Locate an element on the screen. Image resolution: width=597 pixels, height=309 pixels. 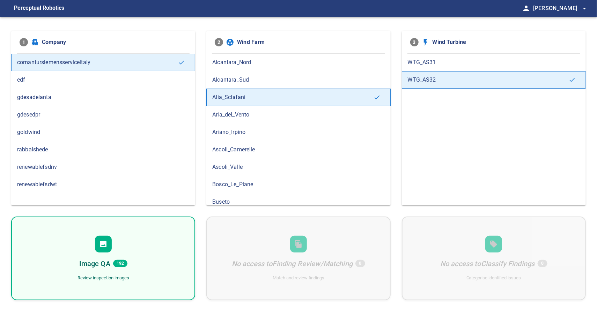
span: Wind Farm is located at coordinates (309, 42).